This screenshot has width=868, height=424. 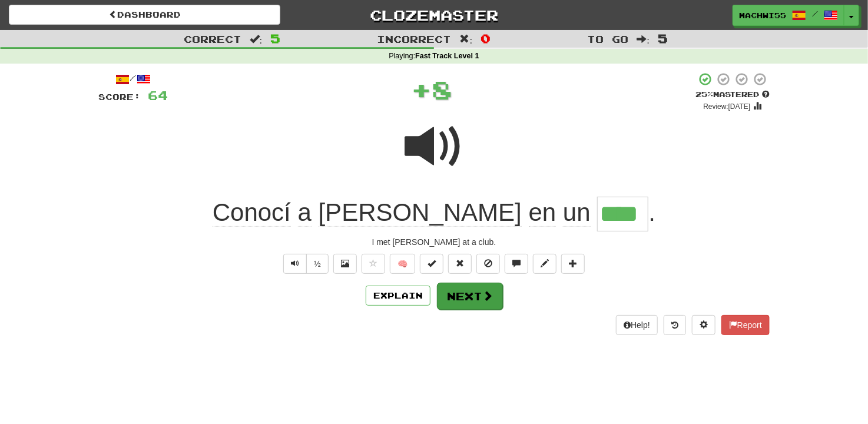 What do you see at coordinates (304, 264) in the screenshot?
I see `div: Text-to-speech controls` at bounding box center [304, 264].